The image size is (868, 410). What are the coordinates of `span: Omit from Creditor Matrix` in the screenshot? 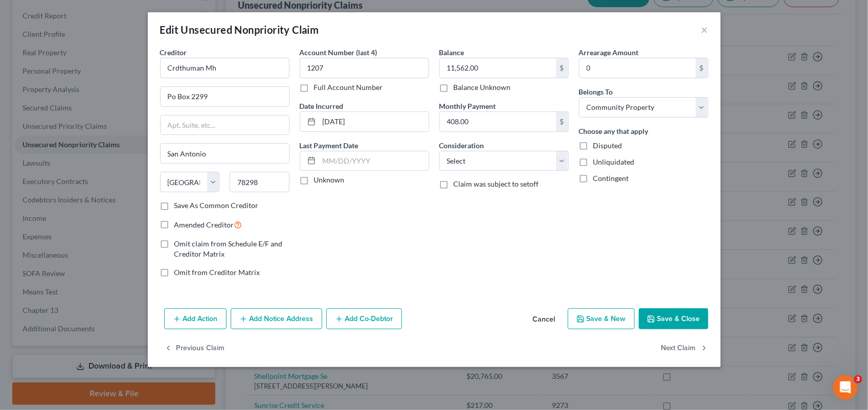 It's located at (217, 272).